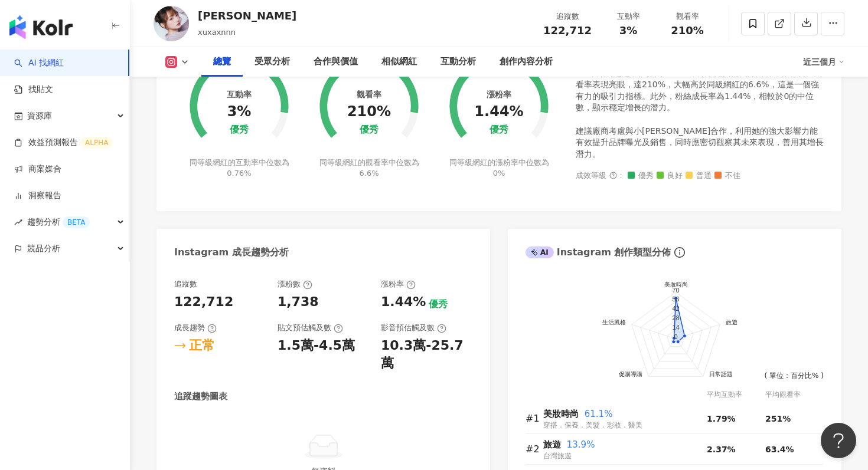 This screenshot has height=470, width=868. What do you see at coordinates (534, 449) in the screenshot?
I see `div: #2` at bounding box center [534, 449].